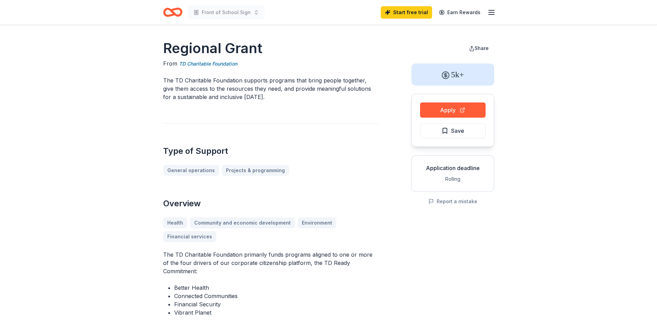 The width and height of the screenshot is (657, 326). What do you see at coordinates (458, 131) in the screenshot?
I see `span: Save` at bounding box center [458, 131].